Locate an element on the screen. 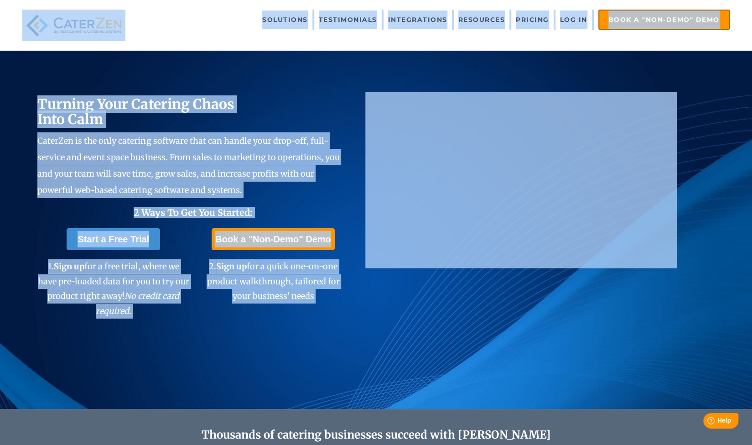 Image resolution: width=752 pixels, height=445 pixels. span: Turning Your Catering Chaos Into Calm is located at coordinates (135, 111).